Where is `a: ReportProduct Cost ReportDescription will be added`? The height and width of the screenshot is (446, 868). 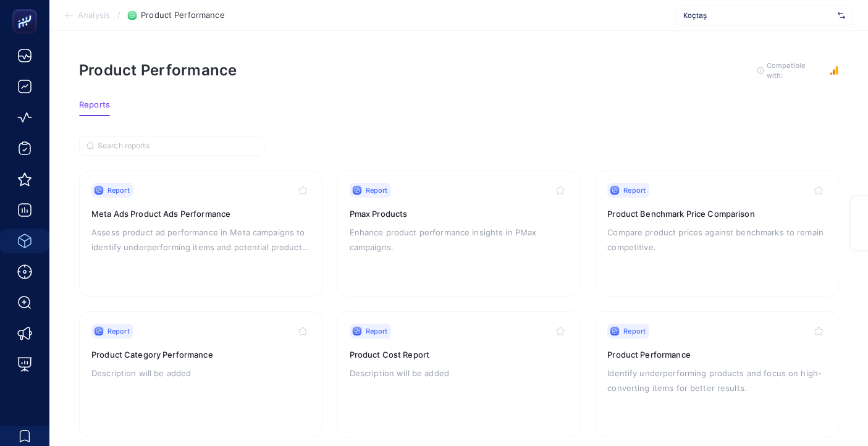
a: ReportProduct Cost ReportDescription will be added is located at coordinates (459, 375).